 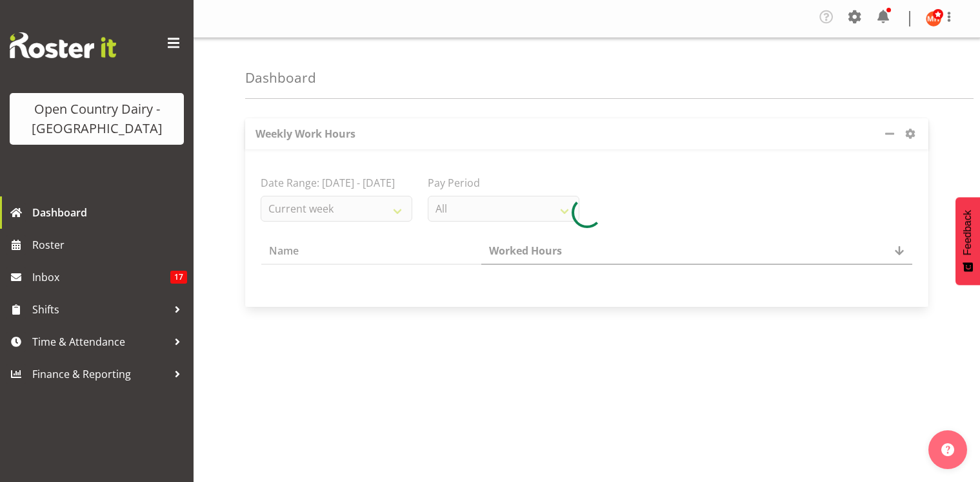 I want to click on span: Feedback, so click(x=968, y=232).